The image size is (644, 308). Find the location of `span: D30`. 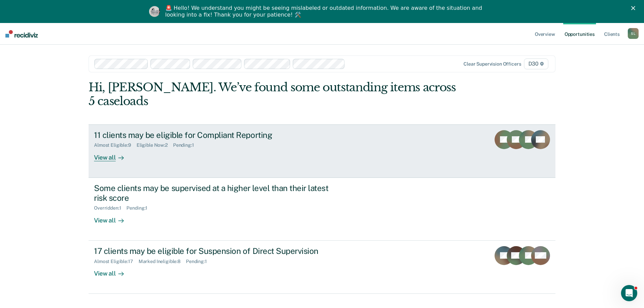

span: D30 is located at coordinates (536, 64).